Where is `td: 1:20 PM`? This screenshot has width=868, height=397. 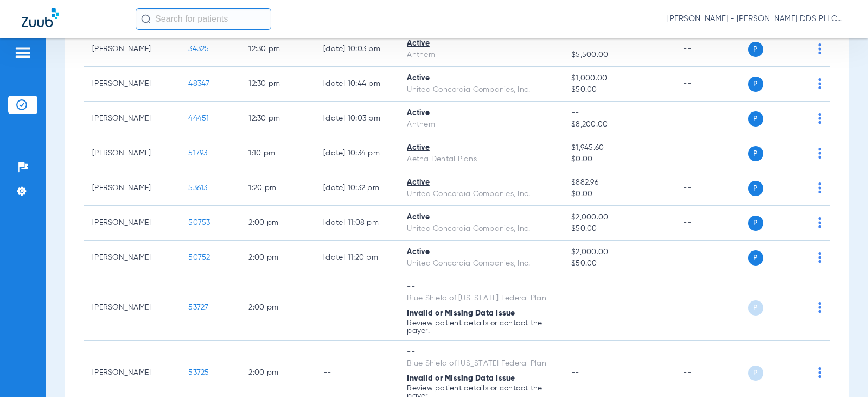 td: 1:20 PM is located at coordinates (277, 189).